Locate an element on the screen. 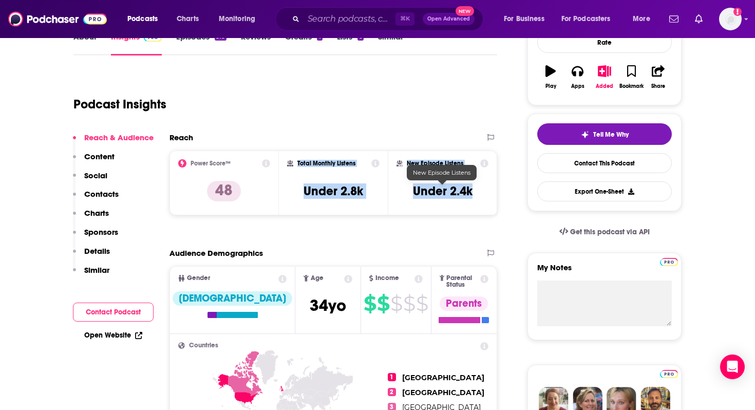  span: 34 yo is located at coordinates (328, 305).